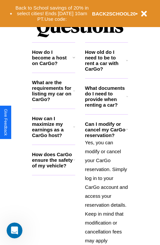 The width and height of the screenshot is (160, 245). Describe the element at coordinates (114, 14) in the screenshot. I see `b: BACK2SCHOOL20` at that location.